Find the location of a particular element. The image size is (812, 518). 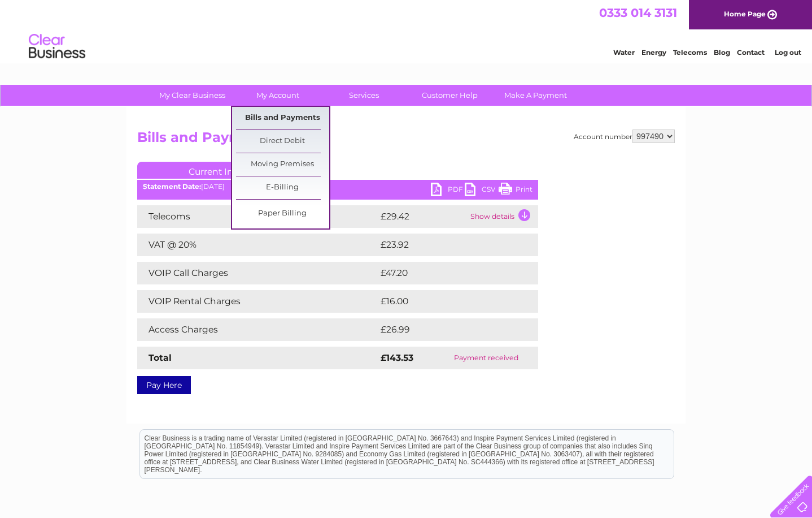

a: Print is located at coordinates (516, 191).